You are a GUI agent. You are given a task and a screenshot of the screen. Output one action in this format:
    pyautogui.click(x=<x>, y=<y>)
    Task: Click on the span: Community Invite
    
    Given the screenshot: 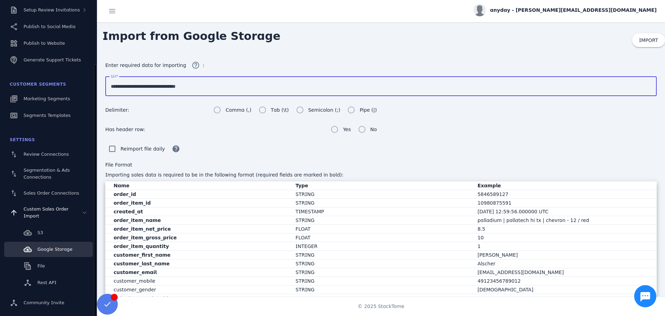 What is the action you would take?
    pyautogui.click(x=44, y=302)
    